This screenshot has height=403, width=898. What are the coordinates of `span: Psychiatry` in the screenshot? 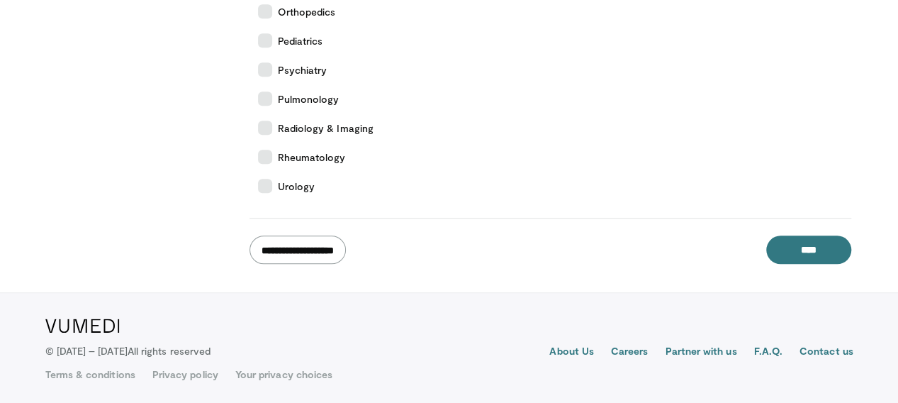 It's located at (303, 69).